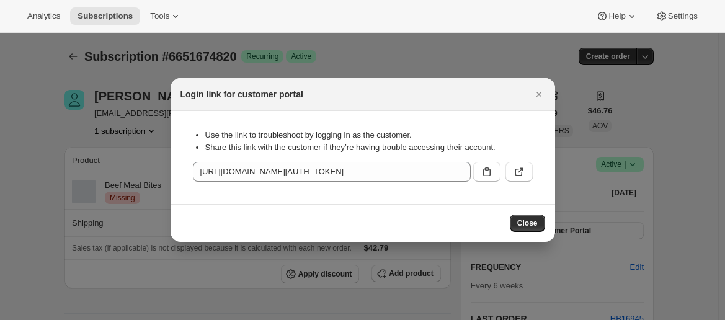 This screenshot has height=320, width=725. What do you see at coordinates (527, 223) in the screenshot?
I see `span: Close` at bounding box center [527, 223].